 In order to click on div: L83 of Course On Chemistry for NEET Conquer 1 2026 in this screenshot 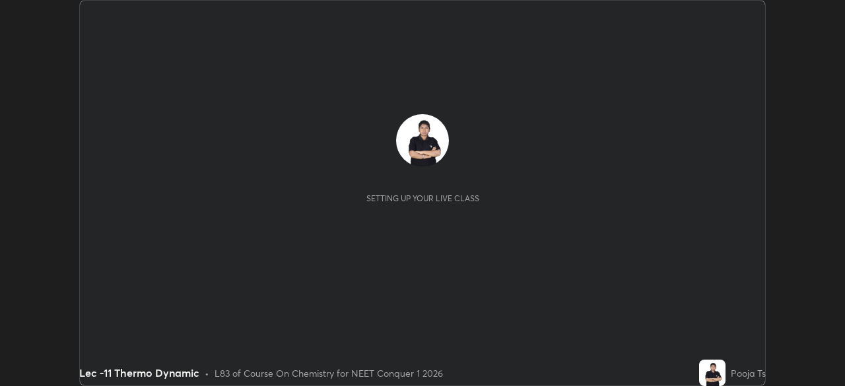, I will do `click(329, 373)`.